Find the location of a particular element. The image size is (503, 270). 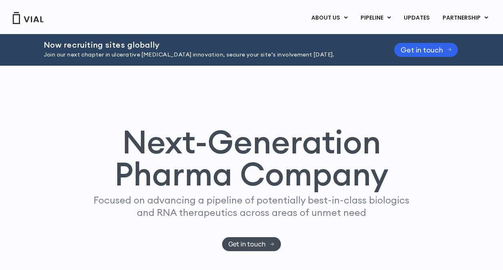

a: UPDATES is located at coordinates (416, 18).